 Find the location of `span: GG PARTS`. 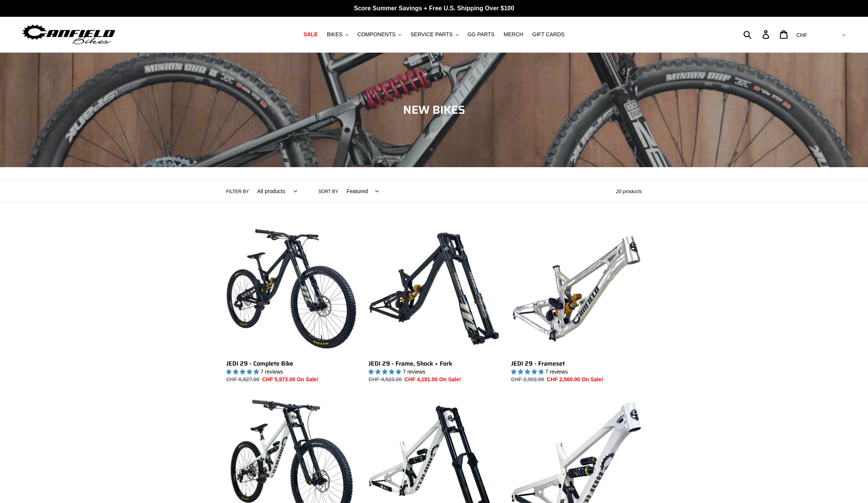

span: GG PARTS is located at coordinates (481, 34).